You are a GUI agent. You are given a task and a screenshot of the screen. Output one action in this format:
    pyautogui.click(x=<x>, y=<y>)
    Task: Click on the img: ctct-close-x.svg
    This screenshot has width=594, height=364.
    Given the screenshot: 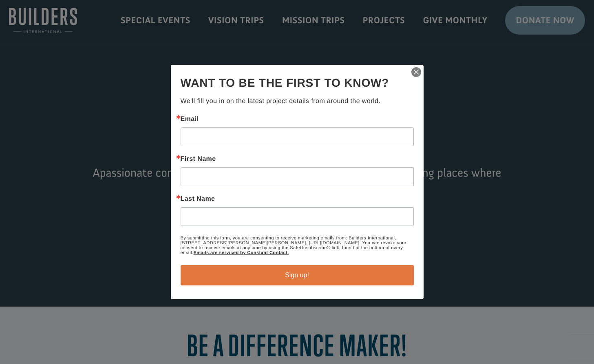 What is the action you would take?
    pyautogui.click(x=416, y=72)
    